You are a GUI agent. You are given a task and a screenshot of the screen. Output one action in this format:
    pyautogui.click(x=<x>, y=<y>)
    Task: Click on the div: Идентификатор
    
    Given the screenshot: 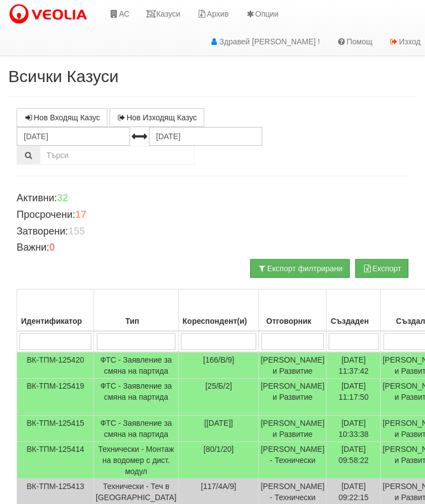 What is the action you would take?
    pyautogui.click(x=55, y=321)
    